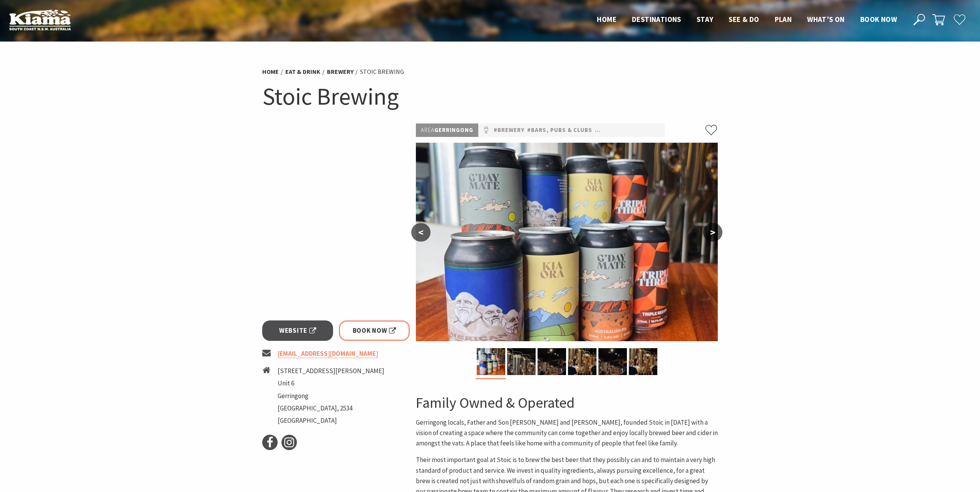 The image size is (980, 492). What do you see at coordinates (878, 19) in the screenshot?
I see `span: Book now` at bounding box center [878, 19].